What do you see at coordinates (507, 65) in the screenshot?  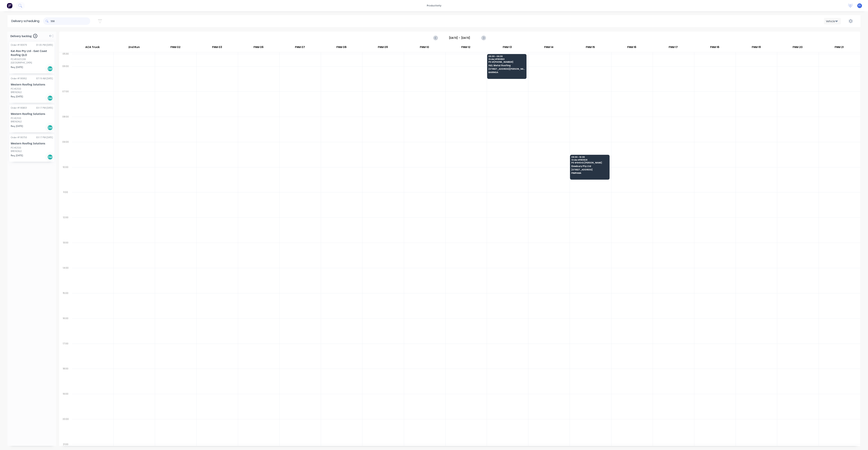 I see `span: H&L Metal Roofing` at bounding box center [507, 65].